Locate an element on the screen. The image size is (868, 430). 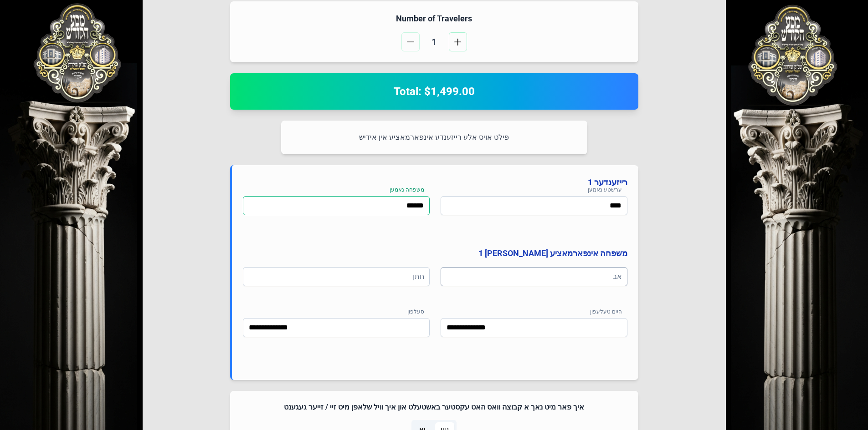
h4: רייזענדער 1 is located at coordinates (435, 182).